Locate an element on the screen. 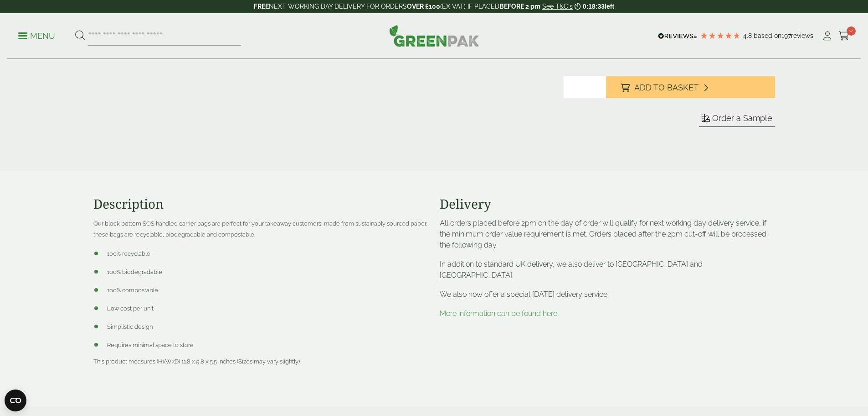 Image resolution: width=868 pixels, height=416 pixels. span: Requires minimal space to store is located at coordinates (151, 345).